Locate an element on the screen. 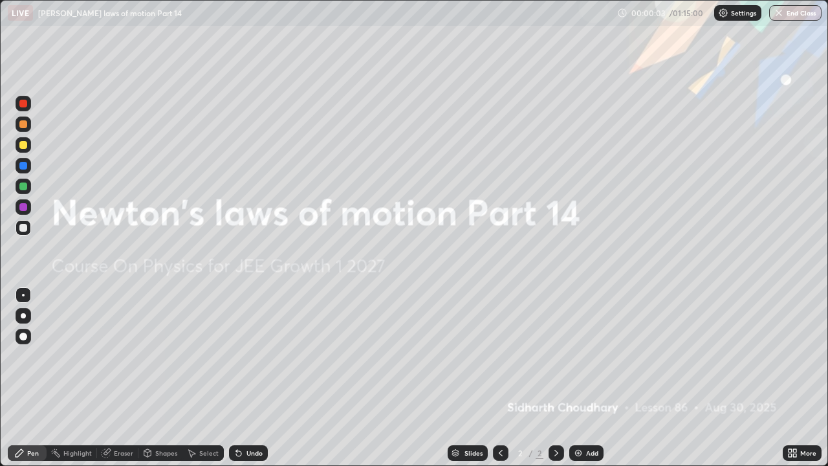  div: Pen is located at coordinates (33, 453).